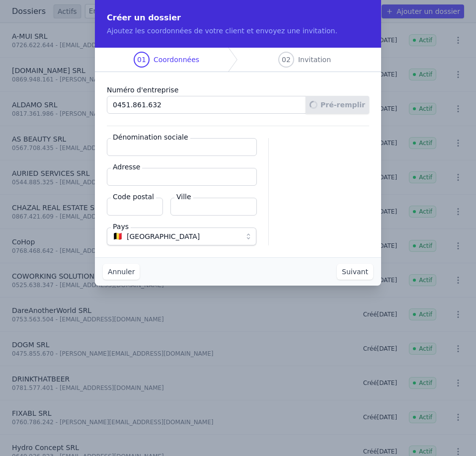 This screenshot has width=476, height=456. What do you see at coordinates (122, 272) in the screenshot?
I see `button: Annuler` at bounding box center [122, 272].